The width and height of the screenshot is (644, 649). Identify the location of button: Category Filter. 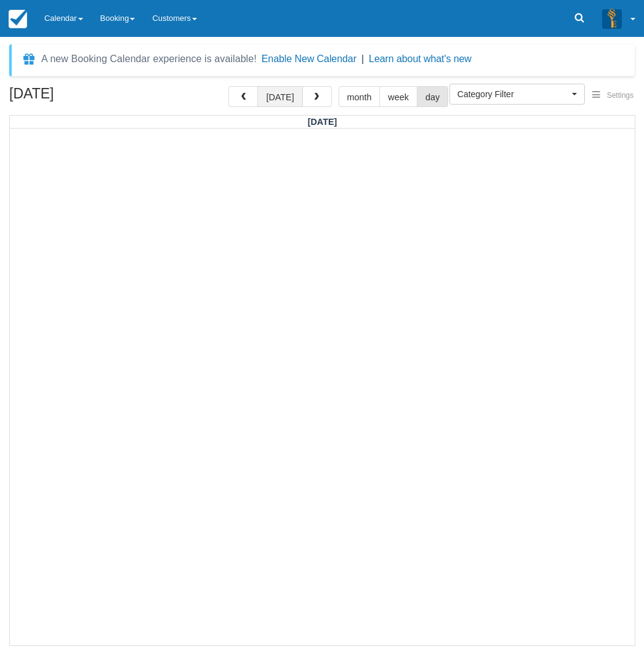
(517, 95).